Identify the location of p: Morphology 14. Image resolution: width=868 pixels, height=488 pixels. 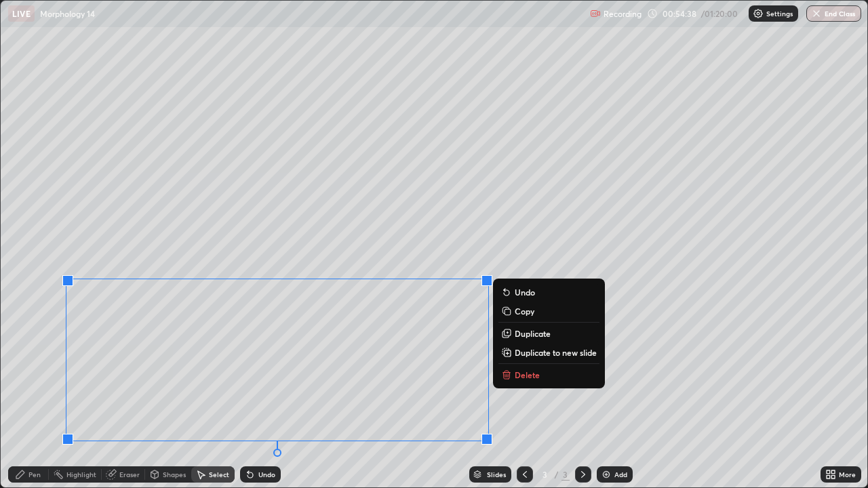
(67, 13).